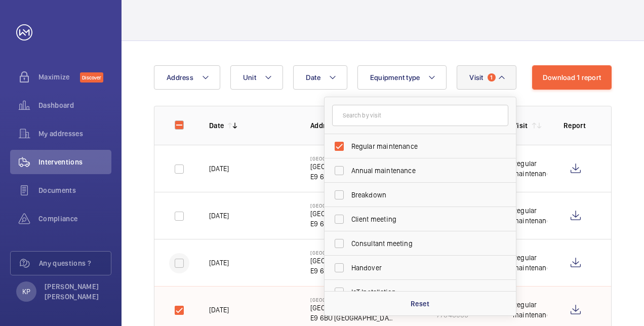 The width and height of the screenshot is (644, 326). I want to click on span: Date, so click(313, 78).